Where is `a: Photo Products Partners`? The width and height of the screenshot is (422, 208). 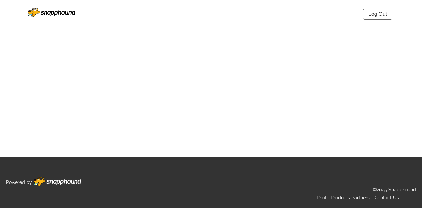
a: Photo Products Partners is located at coordinates (343, 198).